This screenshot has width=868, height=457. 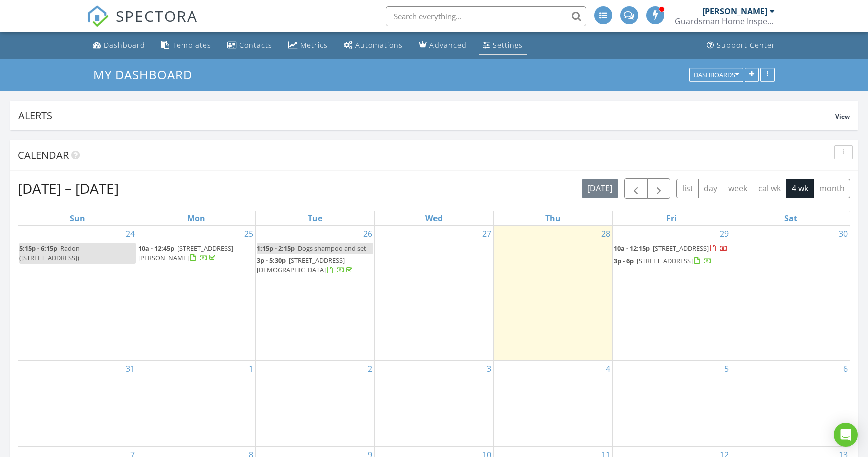 I want to click on div: Guardsman Home Inspection, so click(x=725, y=21).